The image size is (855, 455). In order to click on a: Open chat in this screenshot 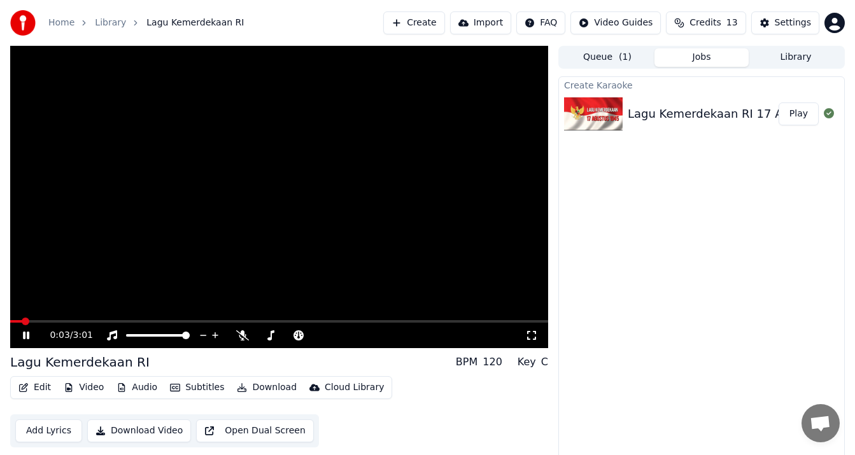, I will do `click(820, 423)`.